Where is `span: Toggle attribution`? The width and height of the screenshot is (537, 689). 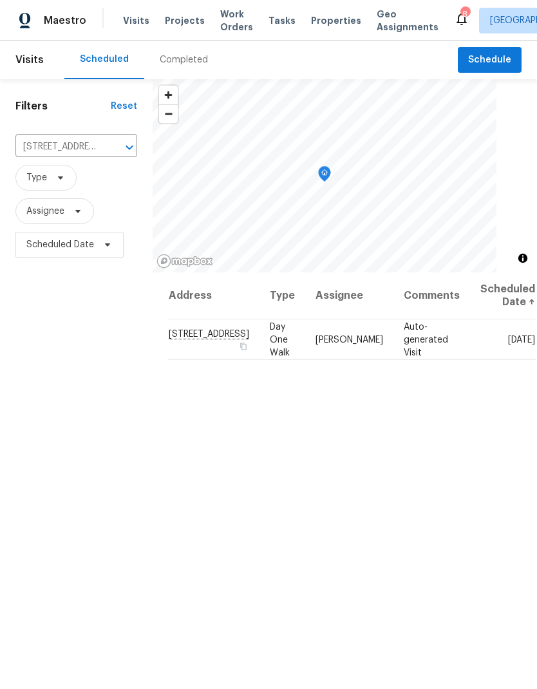 span: Toggle attribution is located at coordinates (523, 258).